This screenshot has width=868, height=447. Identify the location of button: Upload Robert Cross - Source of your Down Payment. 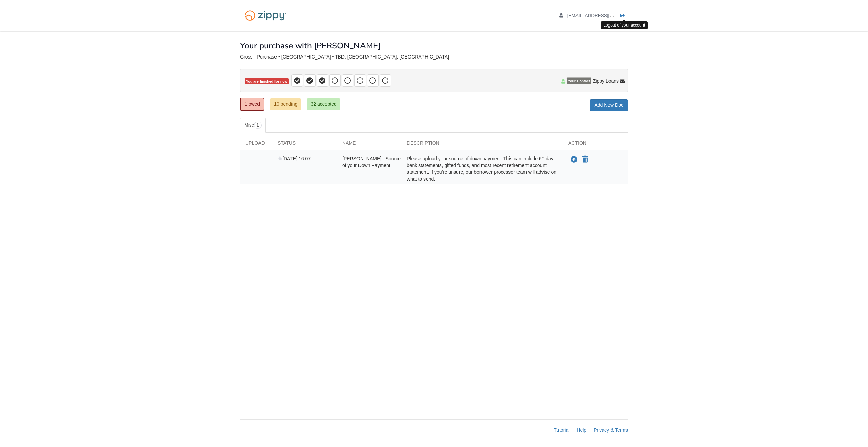
(574, 159).